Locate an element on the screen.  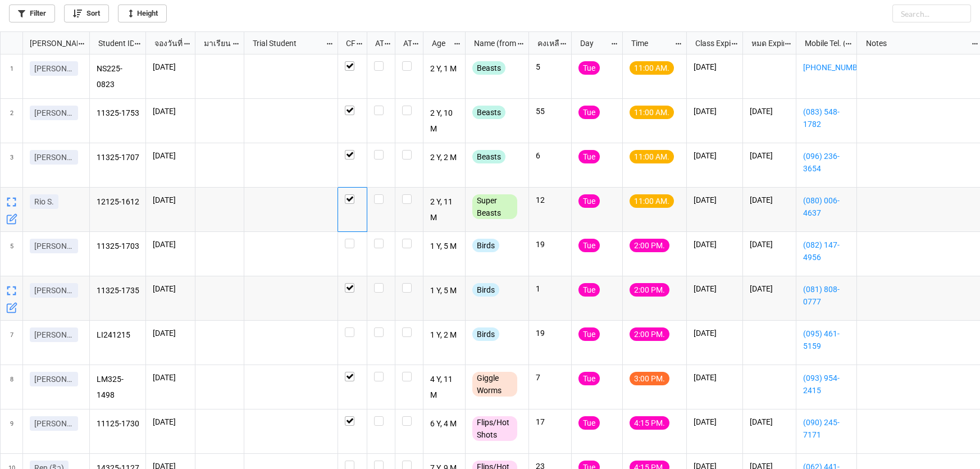
div: Notes is located at coordinates (915, 43).